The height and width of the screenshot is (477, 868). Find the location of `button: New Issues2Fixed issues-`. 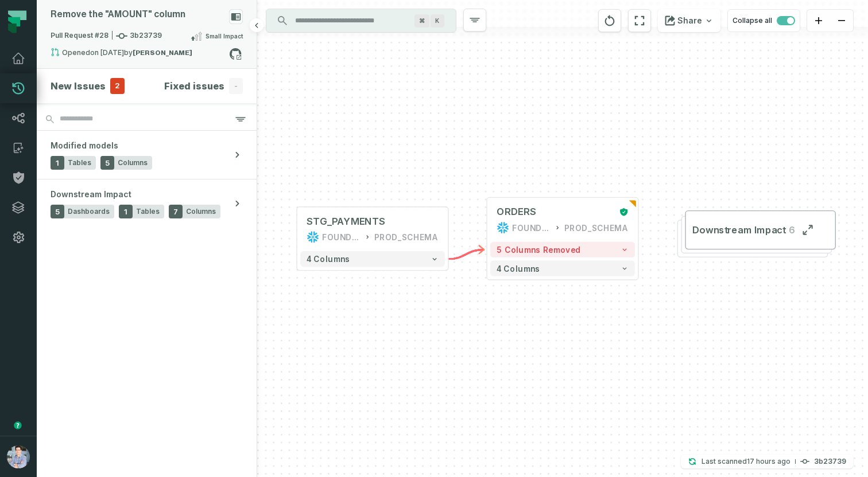

button: New Issues2Fixed issues- is located at coordinates (146, 86).